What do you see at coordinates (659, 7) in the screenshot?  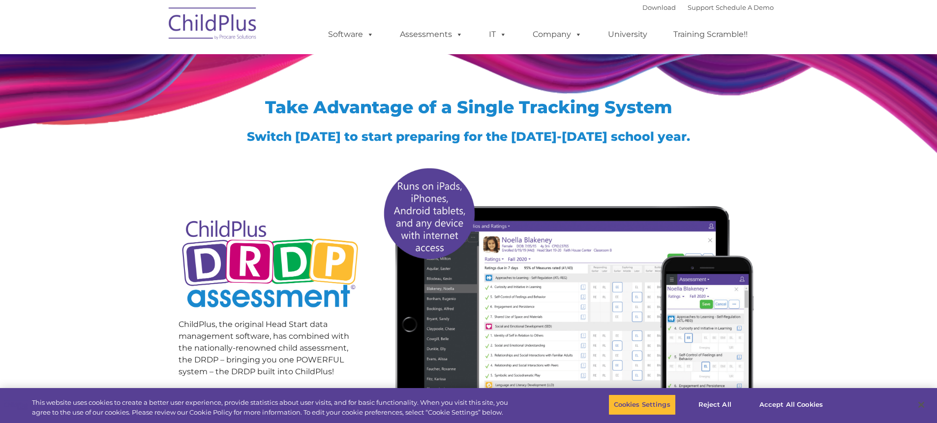 I see `a: Download` at bounding box center [659, 7].